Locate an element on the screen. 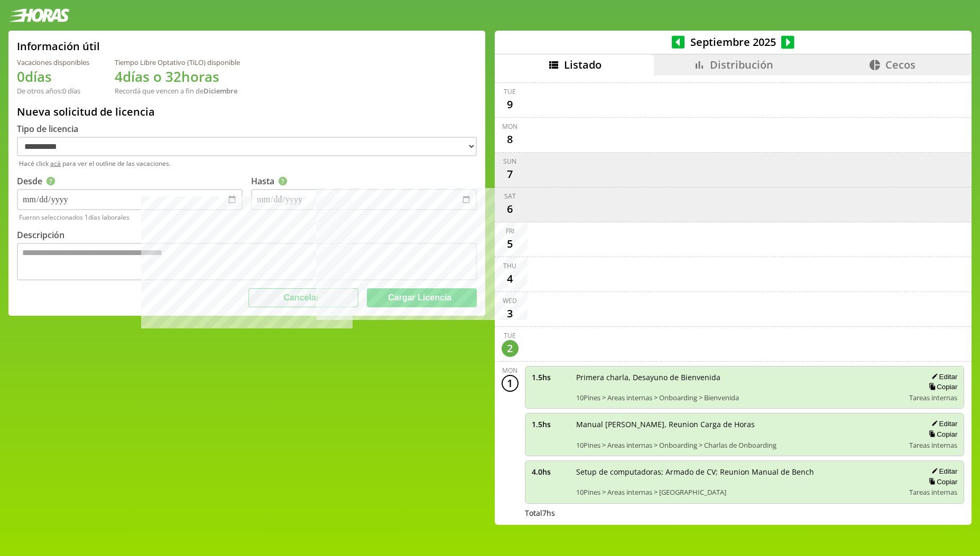 This screenshot has height=556, width=980. div: scrollable content is located at coordinates (733, 299).